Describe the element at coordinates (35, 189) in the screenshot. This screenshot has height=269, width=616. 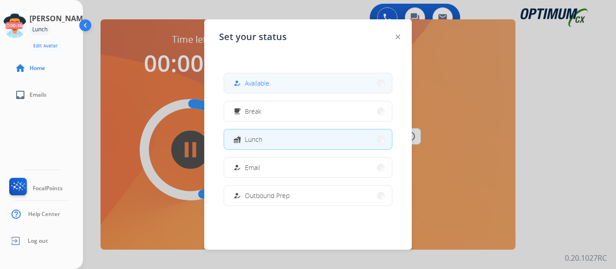
I see `a: FocalPoints` at that location.